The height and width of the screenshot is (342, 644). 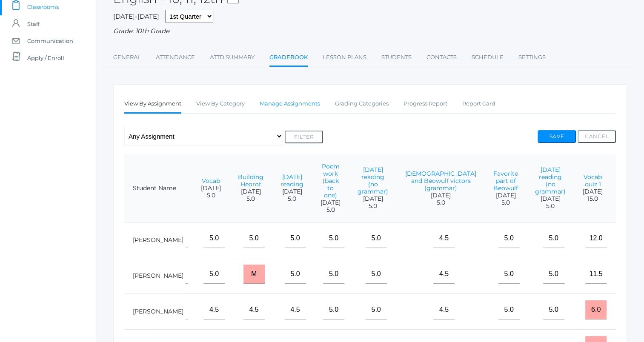 I want to click on a: Vocab quiz 1, so click(x=593, y=180).